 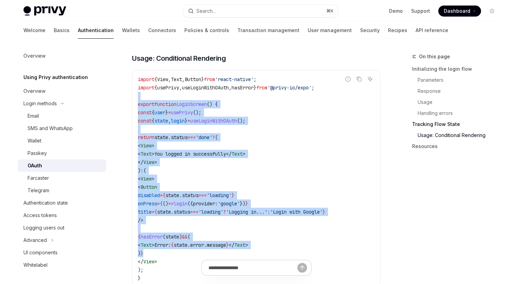 What do you see at coordinates (458, 80) in the screenshot?
I see `a: Parameters` at bounding box center [458, 80].